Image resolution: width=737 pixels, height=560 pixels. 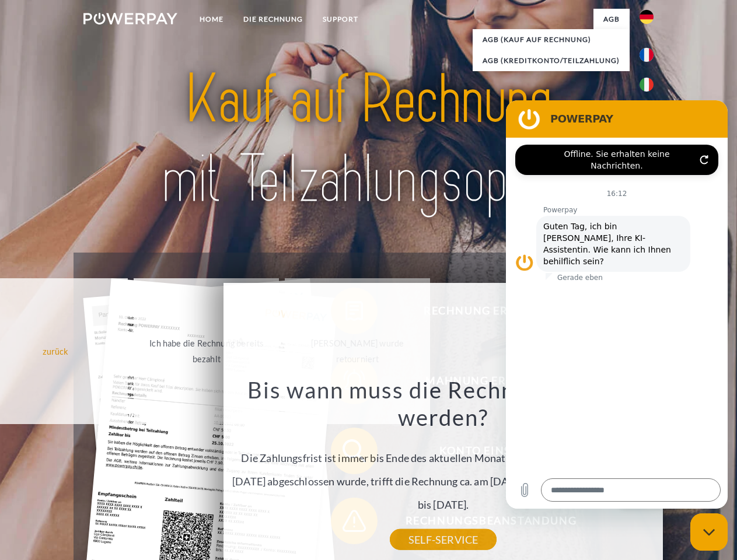 I want to click on img: logo-powerpay-white.svg, so click(x=130, y=19).